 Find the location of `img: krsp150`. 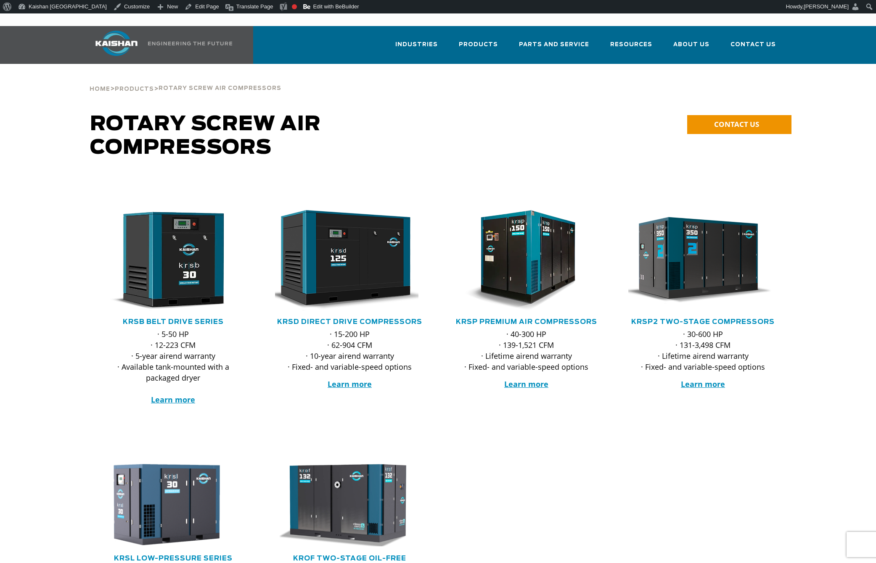

img: krsp150 is located at coordinates (520, 261).